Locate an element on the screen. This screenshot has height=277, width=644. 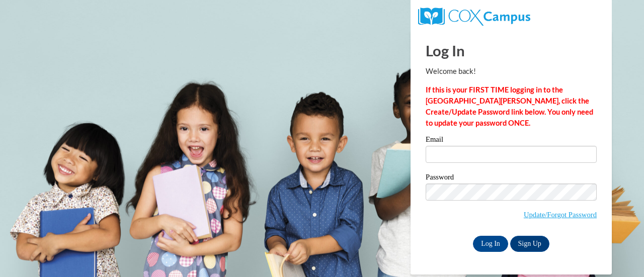
a: COX Campus is located at coordinates (474, 16).